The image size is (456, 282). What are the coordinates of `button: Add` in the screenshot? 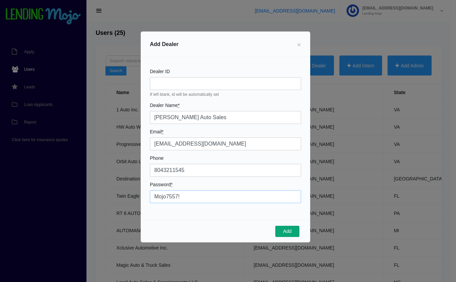 It's located at (287, 232).